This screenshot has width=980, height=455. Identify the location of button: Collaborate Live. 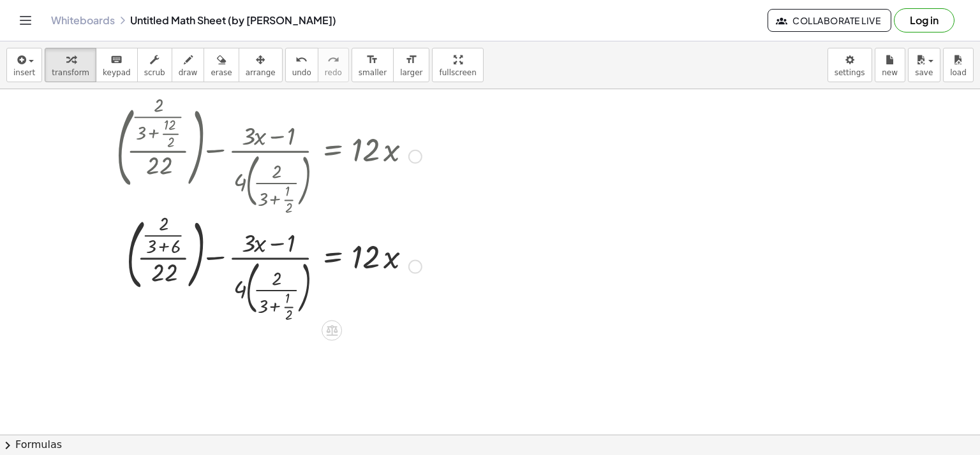
(829, 20).